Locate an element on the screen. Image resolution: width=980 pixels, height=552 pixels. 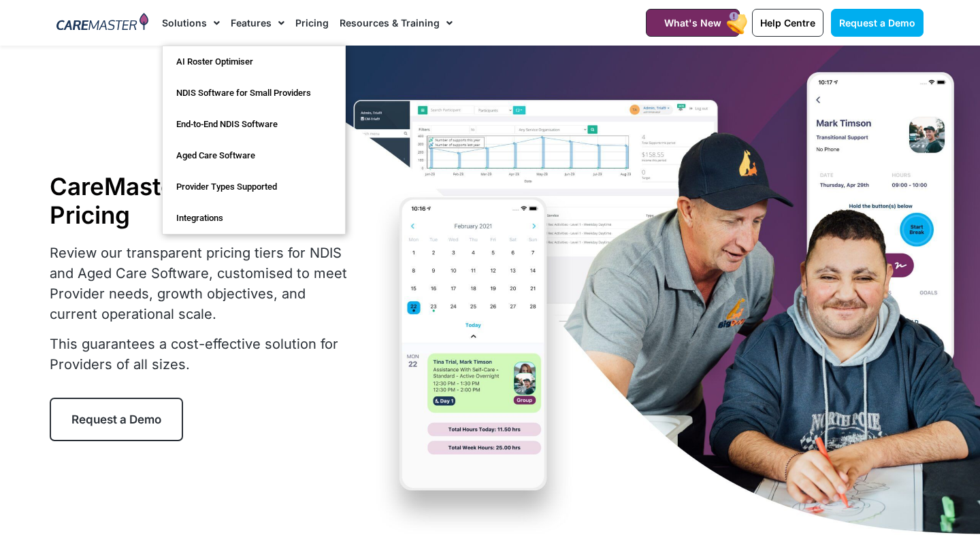
a: AI Roster Optimiser is located at coordinates (254, 62).